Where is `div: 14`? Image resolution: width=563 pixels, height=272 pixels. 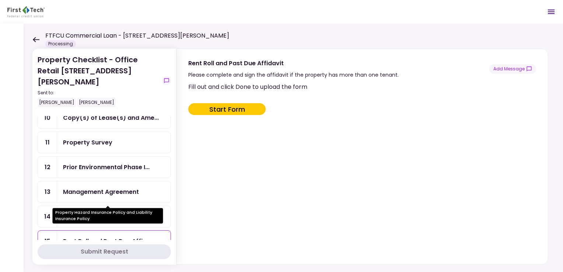 div: 14 is located at coordinates (48, 216).